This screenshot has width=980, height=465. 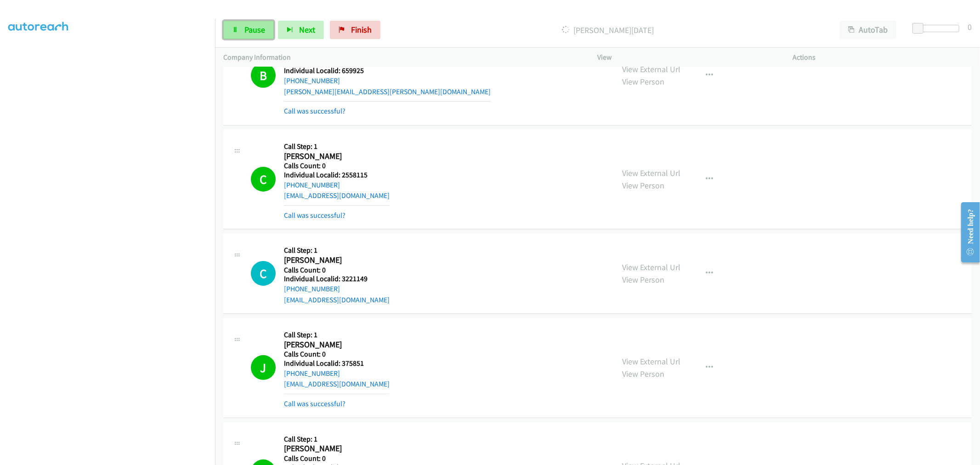 What do you see at coordinates (687, 57) in the screenshot?
I see `p: View` at bounding box center [687, 57].